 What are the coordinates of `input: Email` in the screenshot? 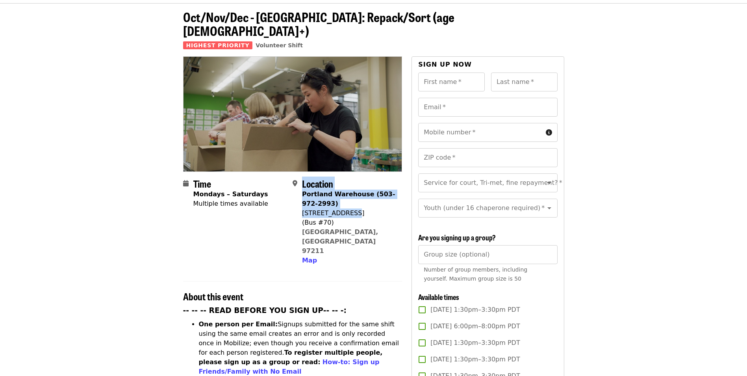 It's located at (488, 107).